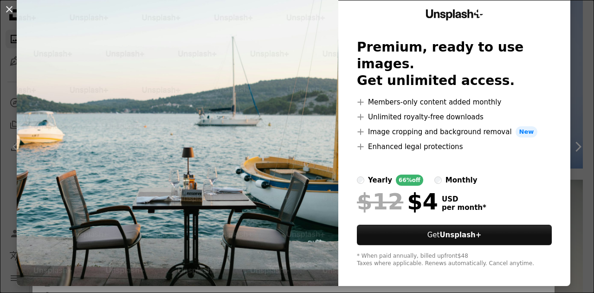 This screenshot has height=293, width=594. I want to click on button: GetUnsplash+, so click(455, 235).